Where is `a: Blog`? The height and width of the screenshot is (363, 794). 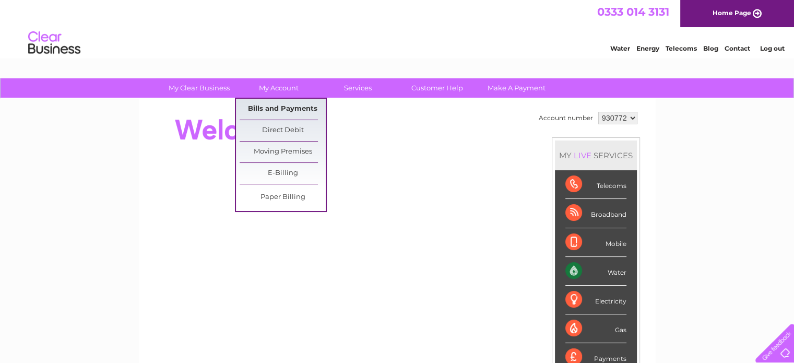 a: Blog is located at coordinates (710, 48).